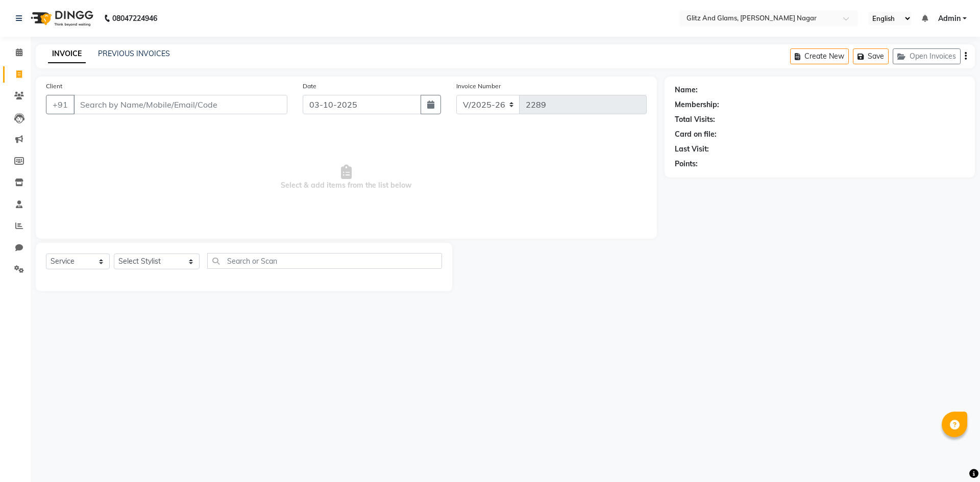 The height and width of the screenshot is (482, 980). What do you see at coordinates (67, 54) in the screenshot?
I see `a: INVOICE` at bounding box center [67, 54].